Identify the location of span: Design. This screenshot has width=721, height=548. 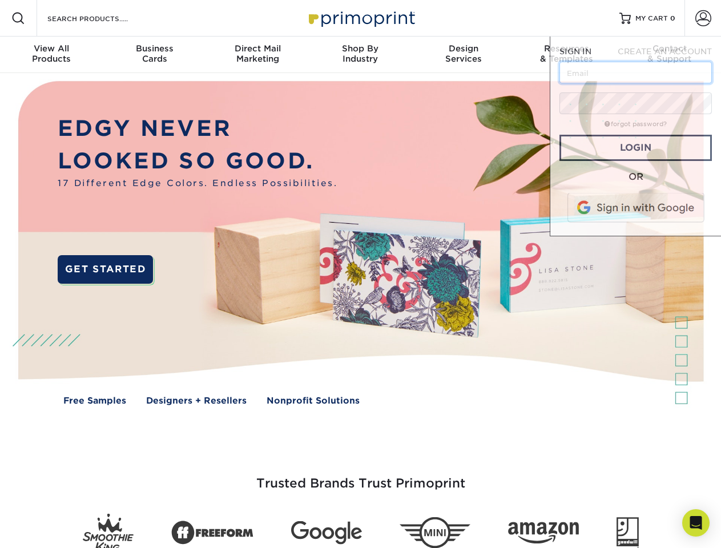
(463, 49).